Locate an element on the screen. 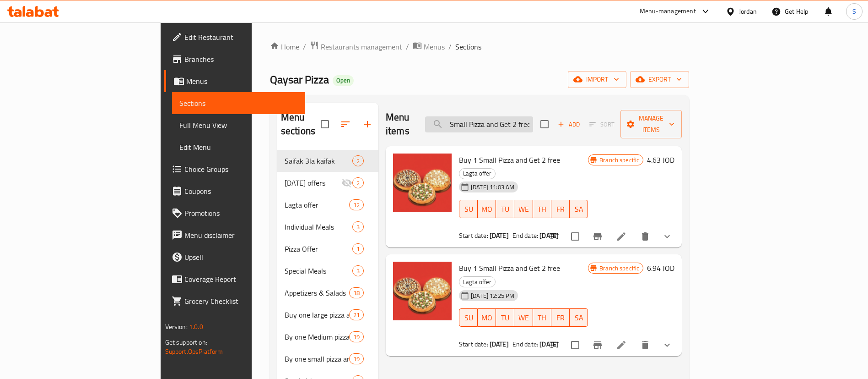  div: By one small pizza and get one free19 is located at coordinates (328, 358).